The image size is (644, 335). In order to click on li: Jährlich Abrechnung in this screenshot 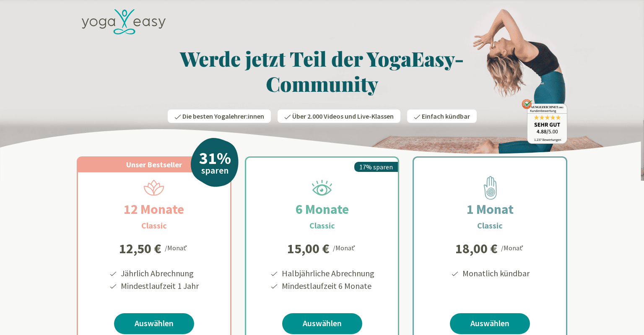, I will do `click(159, 273)`.